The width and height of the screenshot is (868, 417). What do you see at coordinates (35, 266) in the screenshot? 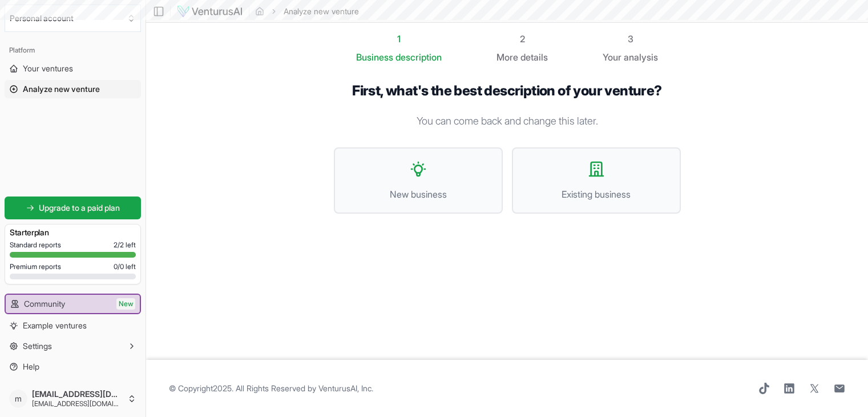
I see `span: Premium reports` at bounding box center [35, 266].